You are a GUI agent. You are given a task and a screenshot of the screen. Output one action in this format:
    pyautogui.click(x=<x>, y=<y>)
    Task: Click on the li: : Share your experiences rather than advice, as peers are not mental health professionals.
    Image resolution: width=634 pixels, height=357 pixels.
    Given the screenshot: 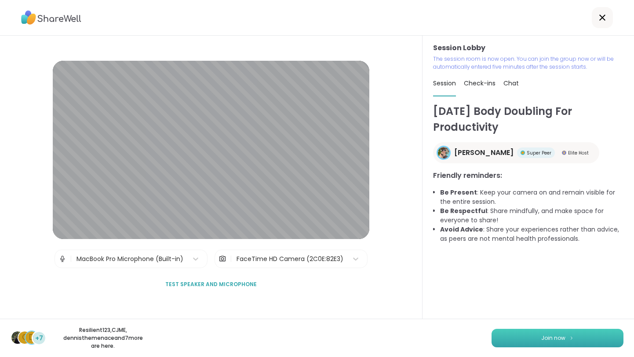 What is the action you would take?
    pyautogui.click(x=532, y=234)
    